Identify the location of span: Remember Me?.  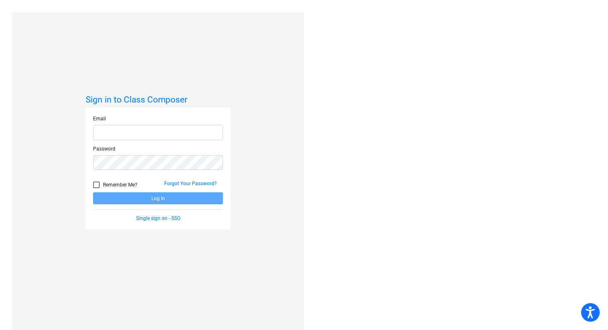
(120, 185).